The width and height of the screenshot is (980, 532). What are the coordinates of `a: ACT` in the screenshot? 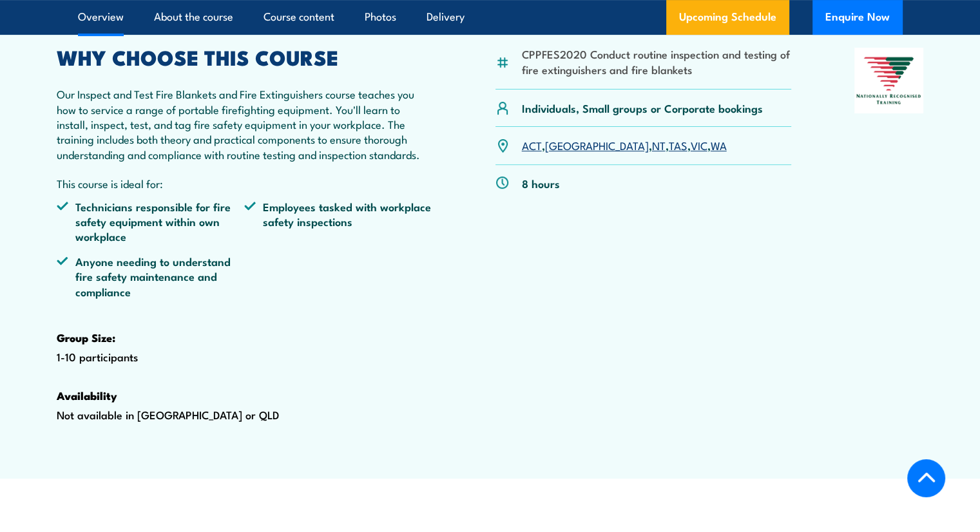 It's located at (531, 145).